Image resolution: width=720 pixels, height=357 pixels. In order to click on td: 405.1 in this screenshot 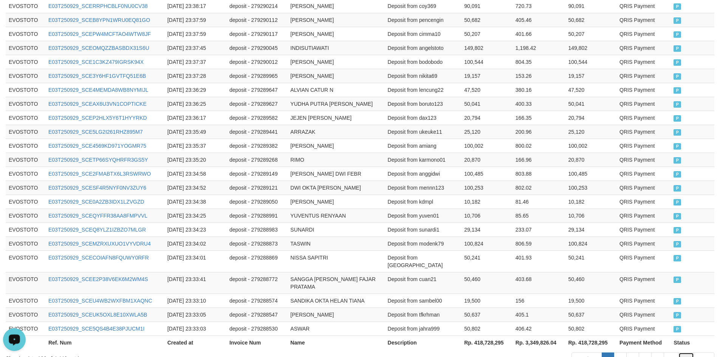, I will do `click(539, 314)`.